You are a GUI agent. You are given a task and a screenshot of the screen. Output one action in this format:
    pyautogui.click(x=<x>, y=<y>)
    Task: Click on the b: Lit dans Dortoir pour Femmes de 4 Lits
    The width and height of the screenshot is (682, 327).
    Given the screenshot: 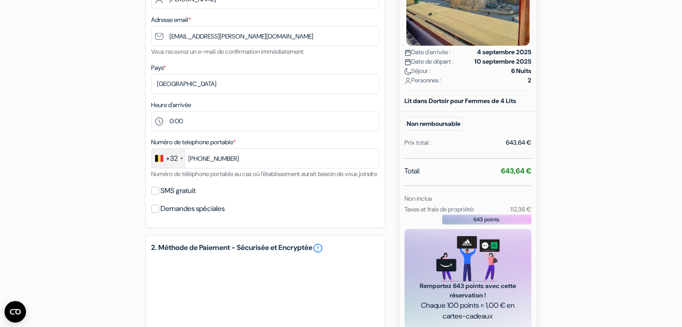 What is the action you would take?
    pyautogui.click(x=460, y=101)
    